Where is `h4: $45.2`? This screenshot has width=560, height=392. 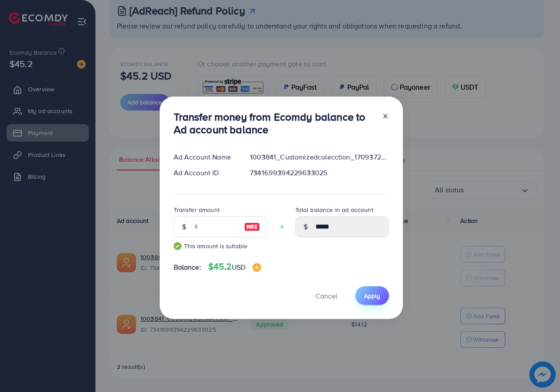
h4: $45.2 is located at coordinates (234, 267).